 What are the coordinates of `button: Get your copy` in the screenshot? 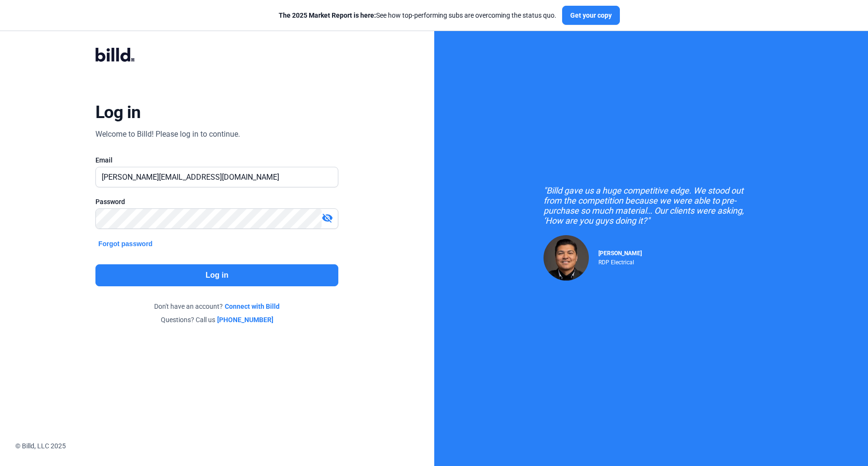 It's located at (591, 15).